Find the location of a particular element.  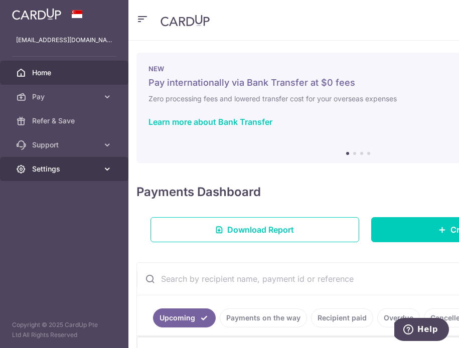

span: Download Report is located at coordinates (260, 230).